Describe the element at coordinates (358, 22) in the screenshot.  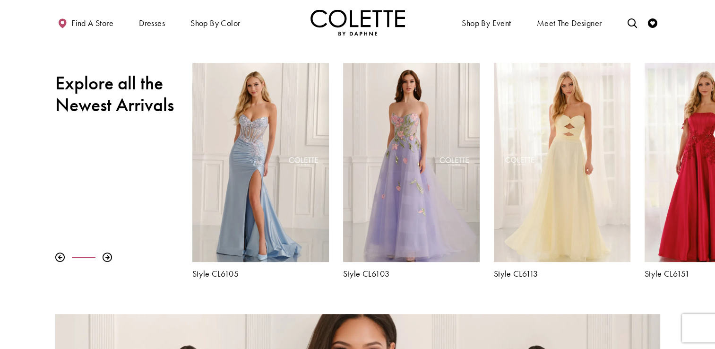
I see `a: Visit Home Page` at that location.